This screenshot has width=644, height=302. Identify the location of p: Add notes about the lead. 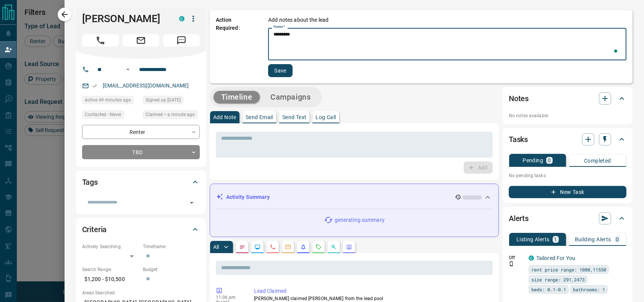
(298, 20).